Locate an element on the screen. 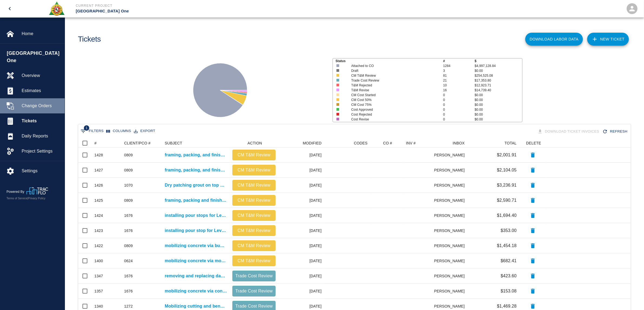 The image size is (644, 310). div: 1357 is located at coordinates (99, 291).